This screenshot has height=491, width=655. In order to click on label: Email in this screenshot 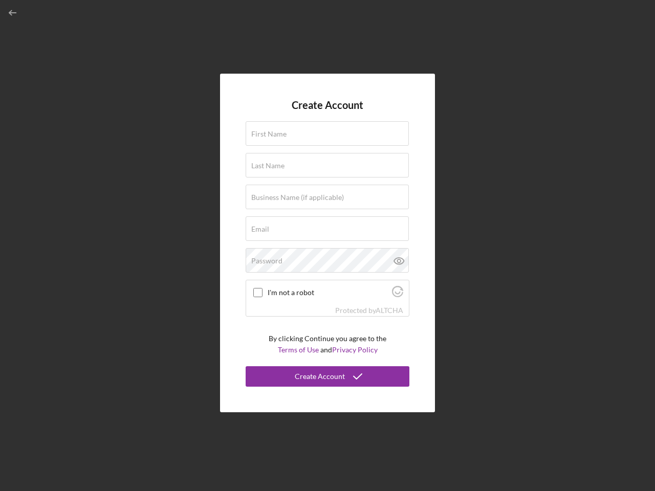, I will do `click(260, 229)`.